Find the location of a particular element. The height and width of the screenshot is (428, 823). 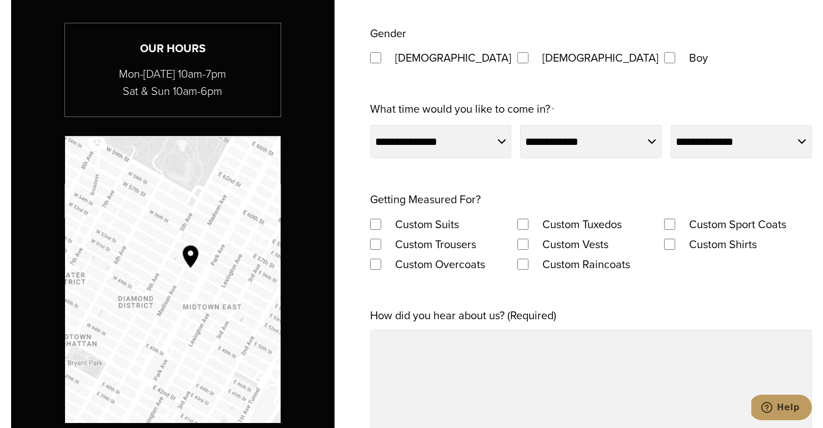

label: Custom Shirts is located at coordinates (723, 244).